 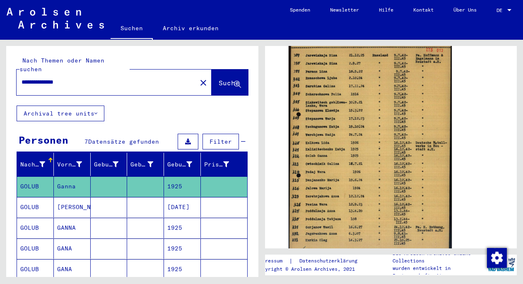 What do you see at coordinates (62, 65) in the screenshot?
I see `mat-label: Nach Themen oder Namen suchen` at bounding box center [62, 65].